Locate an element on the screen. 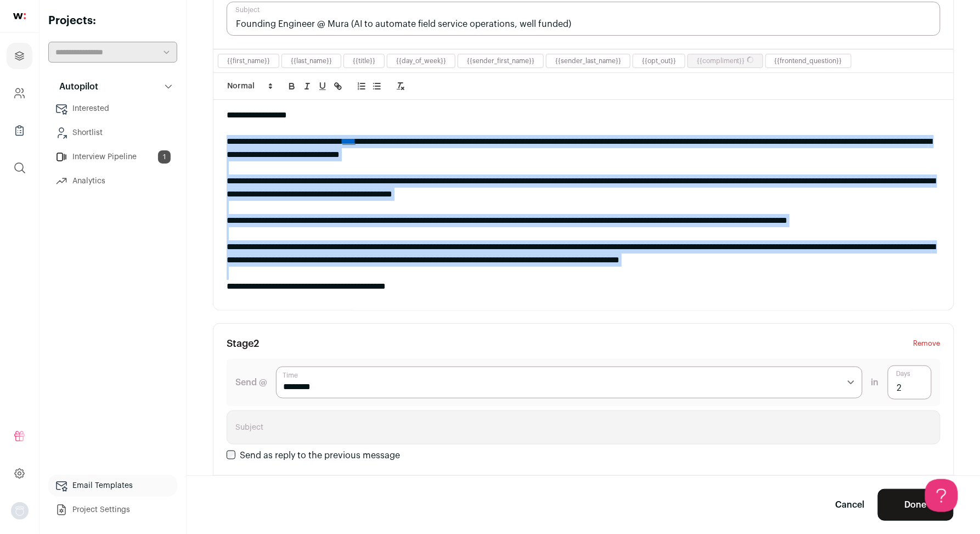 The height and width of the screenshot is (534, 980). img: wellfound-shorthand-0d5821cbd27db2630d0214b213865d53afaa358527fdda9d0ea32b1df1b89c2c.svg is located at coordinates (19, 16).